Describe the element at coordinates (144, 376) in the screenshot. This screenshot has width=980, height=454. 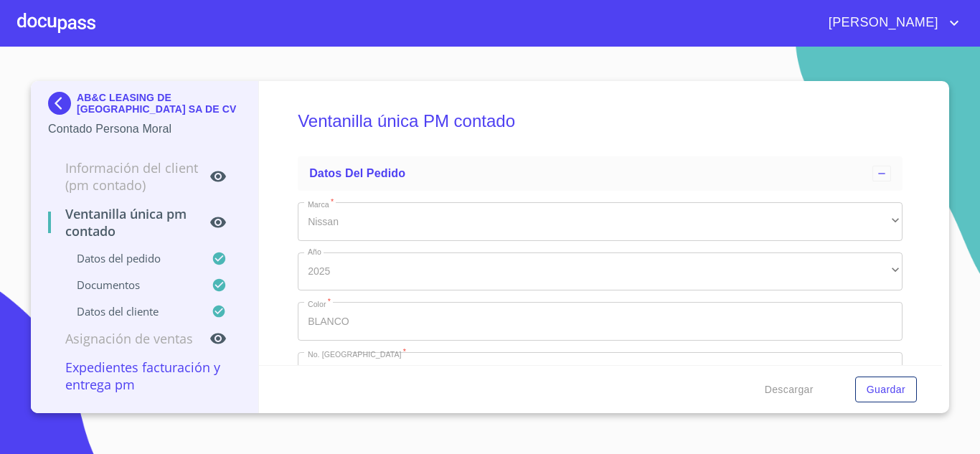
I see `p: Expedientes Facturación y Entrega PM` at that location.